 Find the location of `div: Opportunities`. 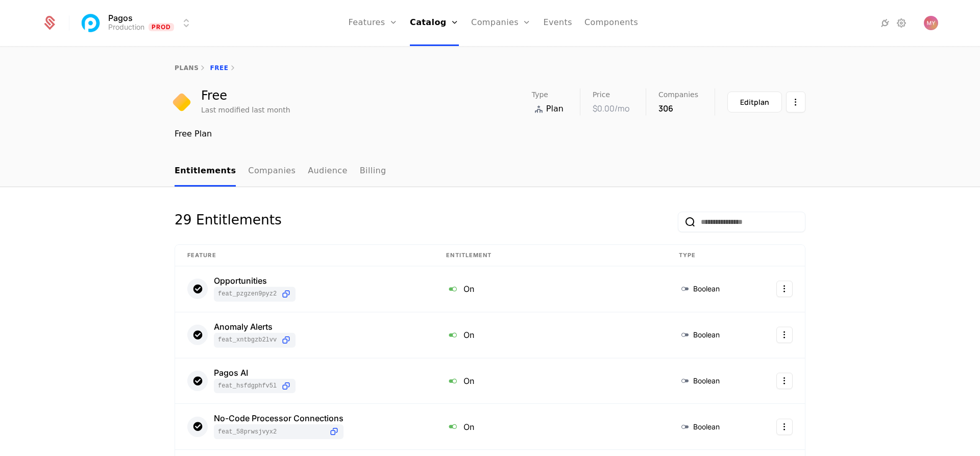

div: Opportunities is located at coordinates (255, 281).